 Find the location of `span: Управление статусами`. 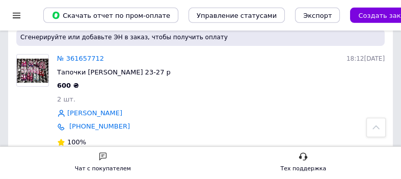

span: Управление статусами is located at coordinates (236, 15).